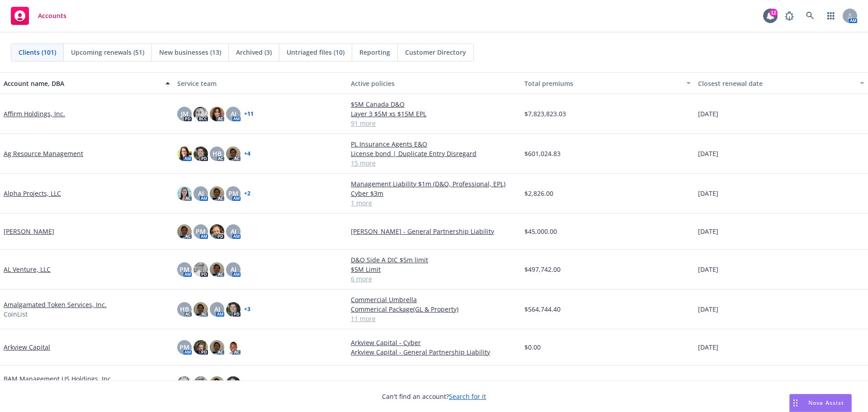 This screenshot has height=412, width=868. What do you see at coordinates (467, 397) in the screenshot?
I see `a: Search for it` at bounding box center [467, 397].